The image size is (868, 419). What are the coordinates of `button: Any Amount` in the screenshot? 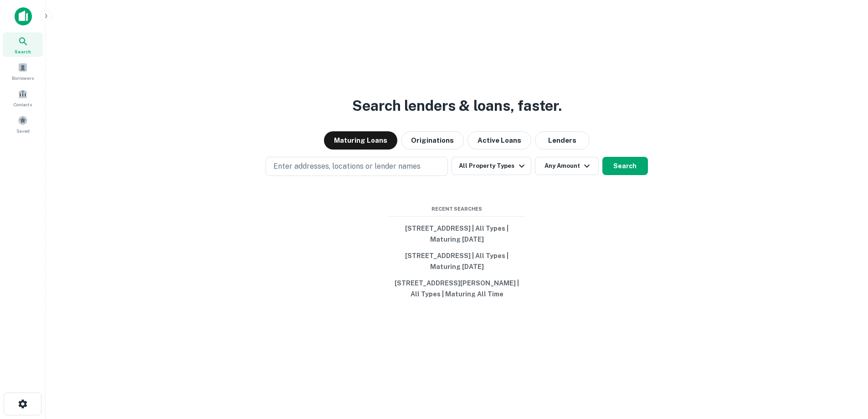 It's located at (567, 166).